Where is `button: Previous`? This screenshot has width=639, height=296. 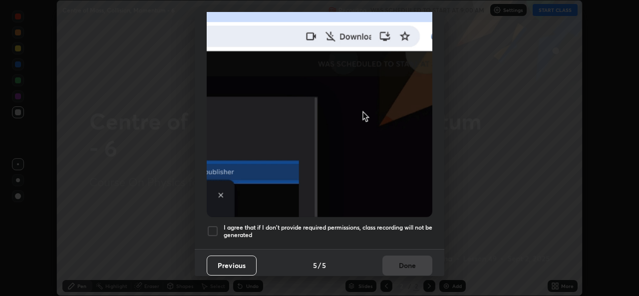
button: Previous is located at coordinates (232, 266).